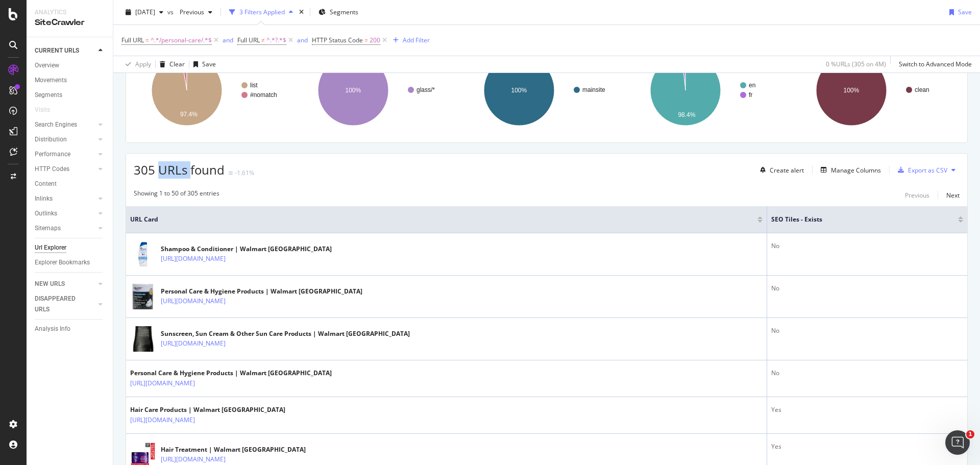  Describe the element at coordinates (49, 284) in the screenshot. I see `div: NEW URLS` at that location.